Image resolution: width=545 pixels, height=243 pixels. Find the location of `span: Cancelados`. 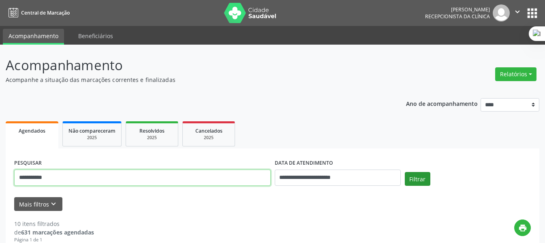

span: Cancelados is located at coordinates (209, 130).